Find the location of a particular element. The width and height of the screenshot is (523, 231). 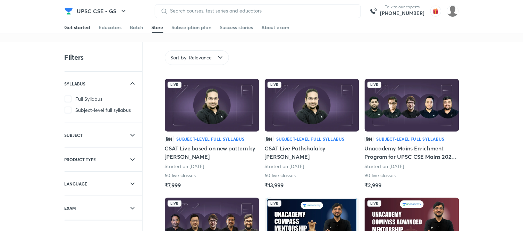

div: Get started is located at coordinates (77, 27).